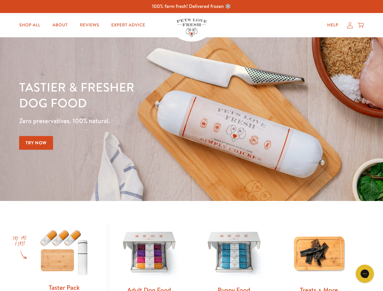  I want to click on img: Pets Love Fresh, so click(192, 28).